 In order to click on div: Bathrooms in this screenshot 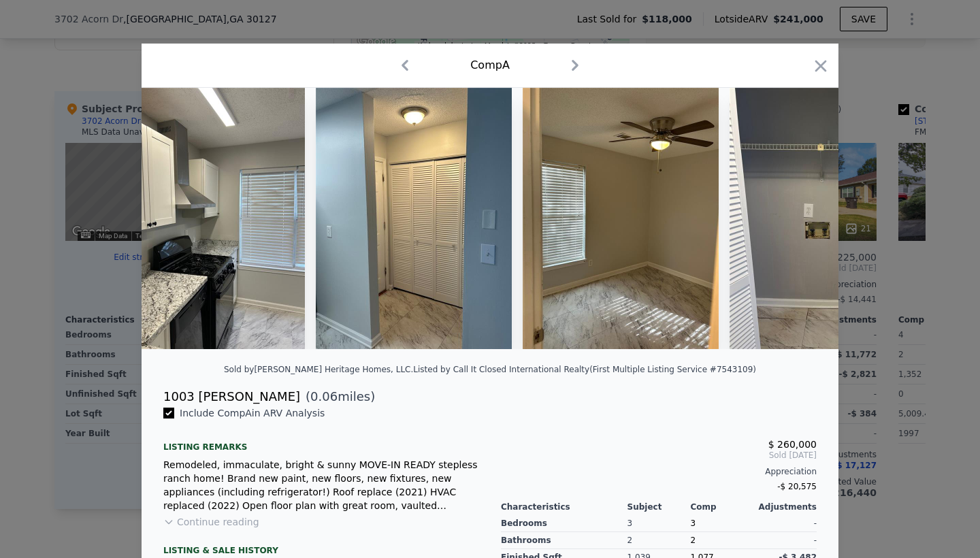, I will do `click(564, 541)`.